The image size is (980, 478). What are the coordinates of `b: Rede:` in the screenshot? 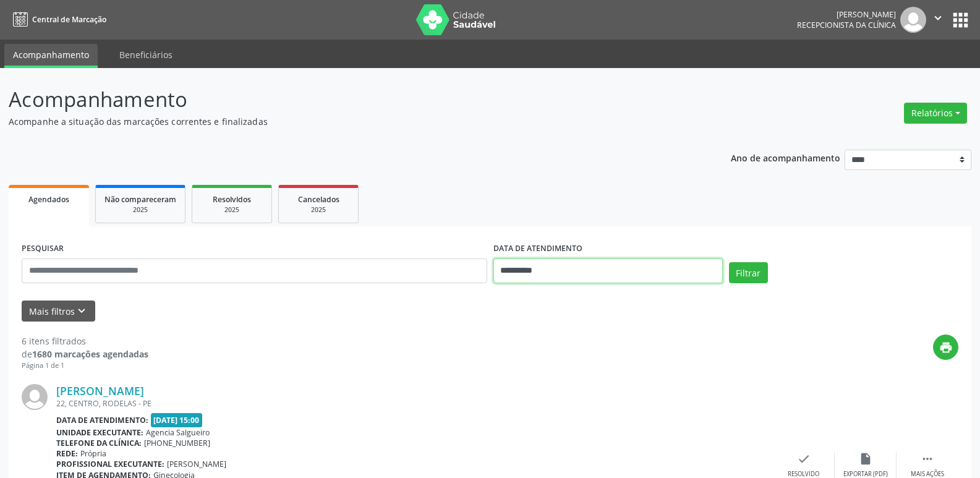 It's located at (67, 453).